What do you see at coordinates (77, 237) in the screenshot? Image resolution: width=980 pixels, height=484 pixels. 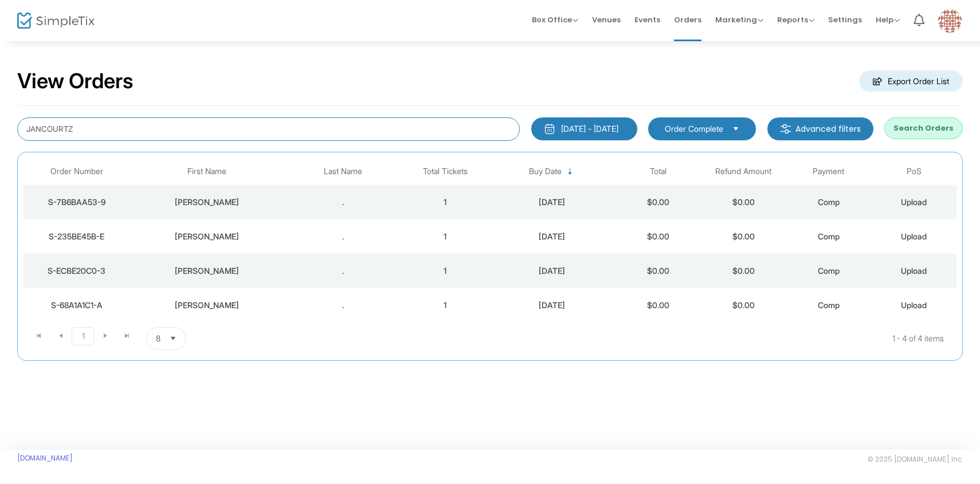 I see `div: S-235BE45B-E` at bounding box center [77, 237].